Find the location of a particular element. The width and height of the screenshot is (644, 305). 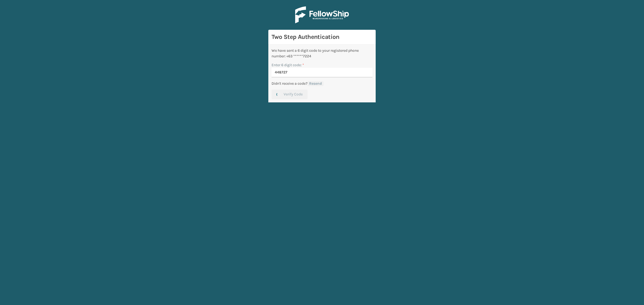

h3: Two Step Authentication is located at coordinates (322, 37).